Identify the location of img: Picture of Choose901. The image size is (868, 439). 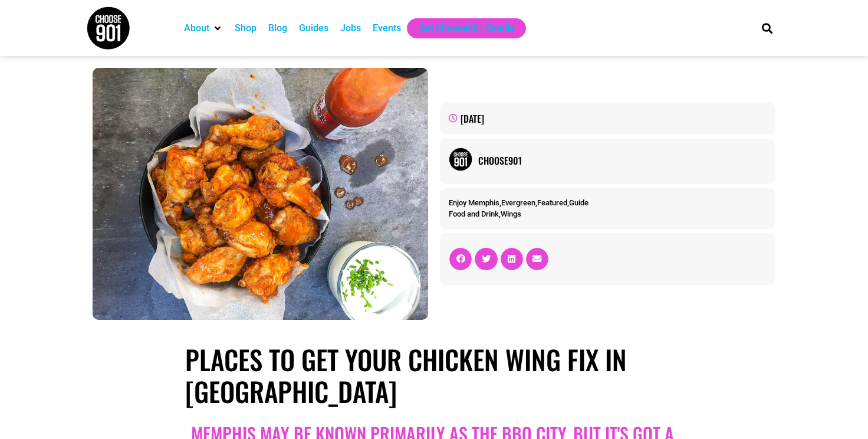
(461, 159).